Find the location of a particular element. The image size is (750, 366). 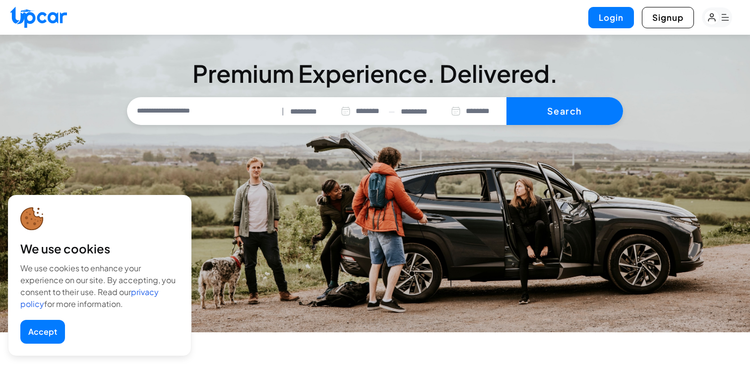

div: We use cookies to enhance your experience on our site. By accepting, you consent to their use. Re... is located at coordinates (100, 286).